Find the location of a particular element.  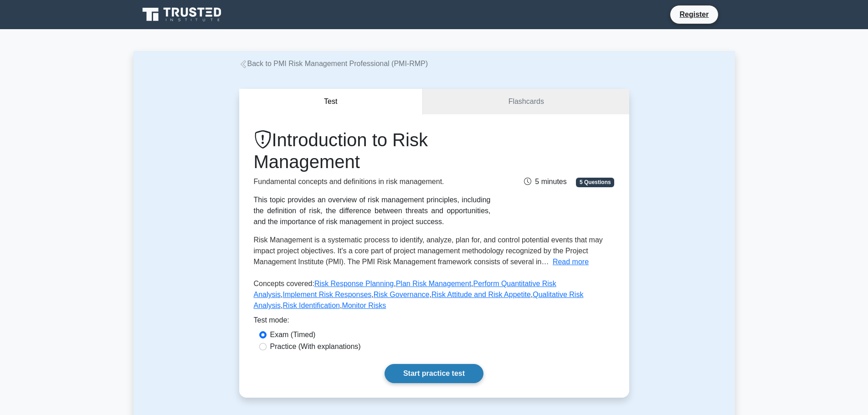

span: 5 Questions is located at coordinates (595, 182).